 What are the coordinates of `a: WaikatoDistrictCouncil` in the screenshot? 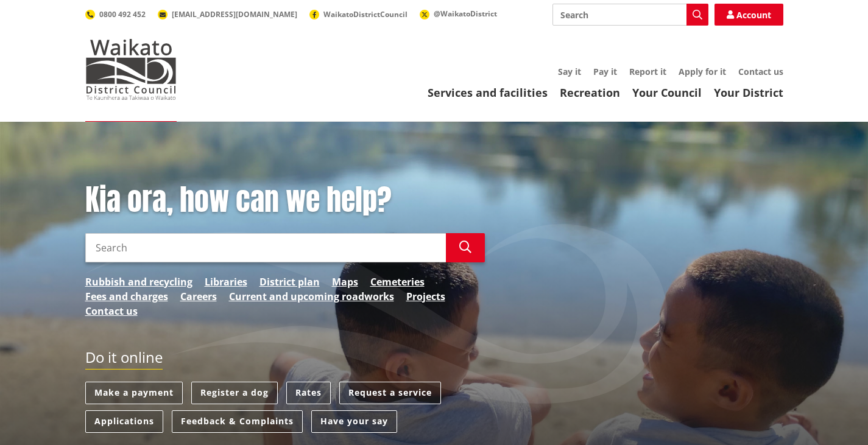 It's located at (358, 14).